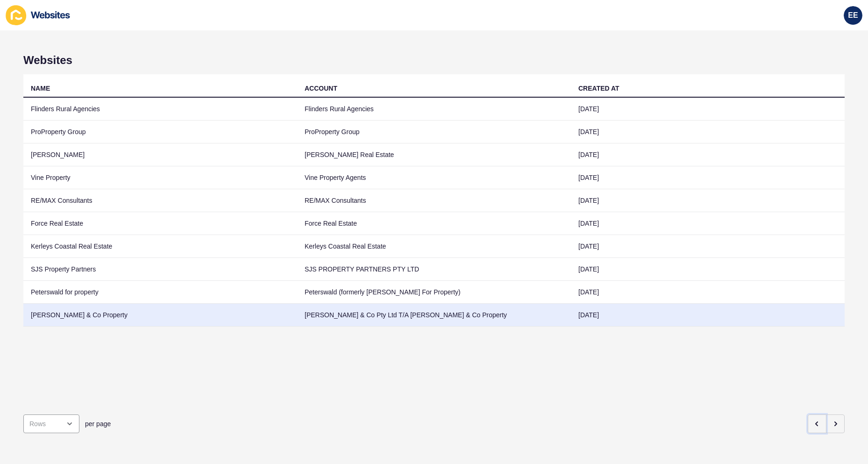  I want to click on div: ACCOUNT, so click(321, 88).